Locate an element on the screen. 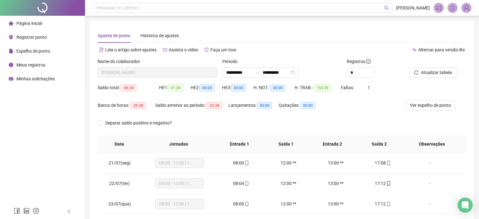  label: Nome do colaborador is located at coordinates (121, 61).